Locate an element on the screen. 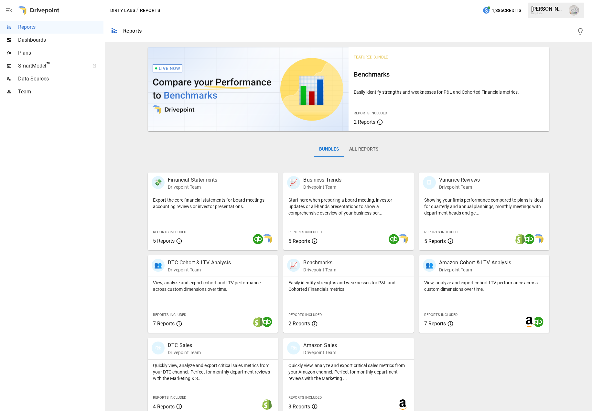 The height and width of the screenshot is (411, 592). p: Amazon Cohort & LTV Analysis is located at coordinates (475, 263).